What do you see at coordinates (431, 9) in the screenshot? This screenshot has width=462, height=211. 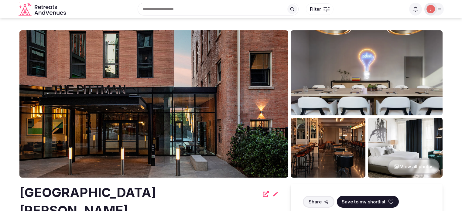 I see `img: Joanna Asiukiewicz` at bounding box center [431, 9].